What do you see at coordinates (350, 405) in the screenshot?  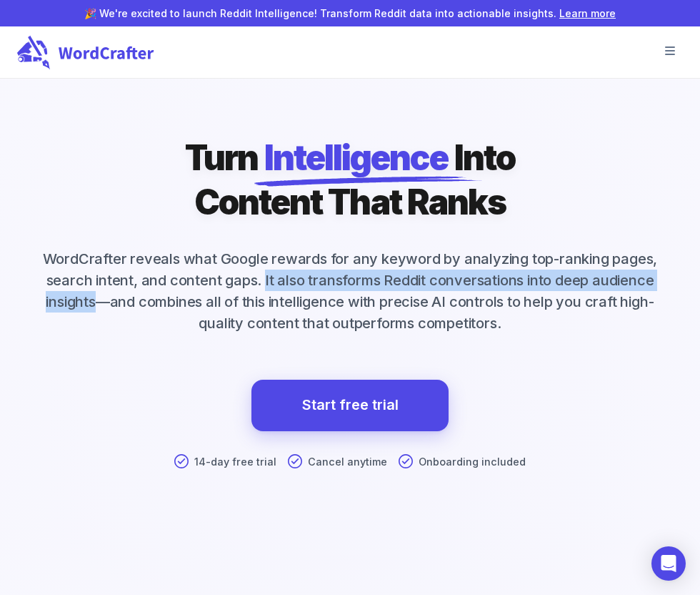 I see `a: Start free trial` at bounding box center [350, 405].